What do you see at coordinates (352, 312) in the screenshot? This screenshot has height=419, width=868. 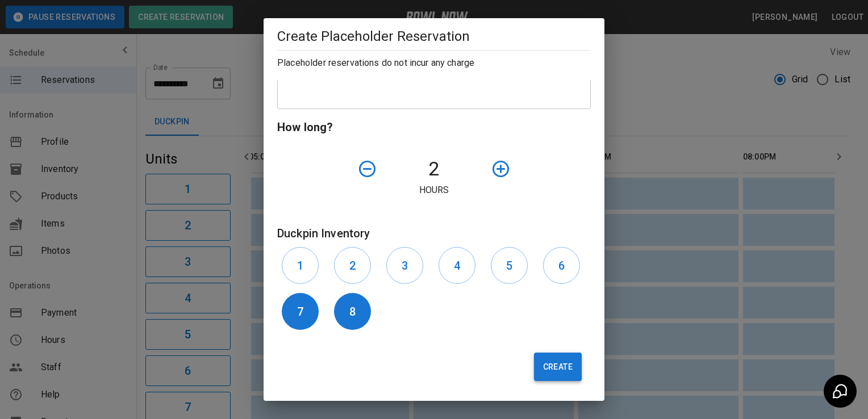 I see `h6: 8` at bounding box center [352, 312].